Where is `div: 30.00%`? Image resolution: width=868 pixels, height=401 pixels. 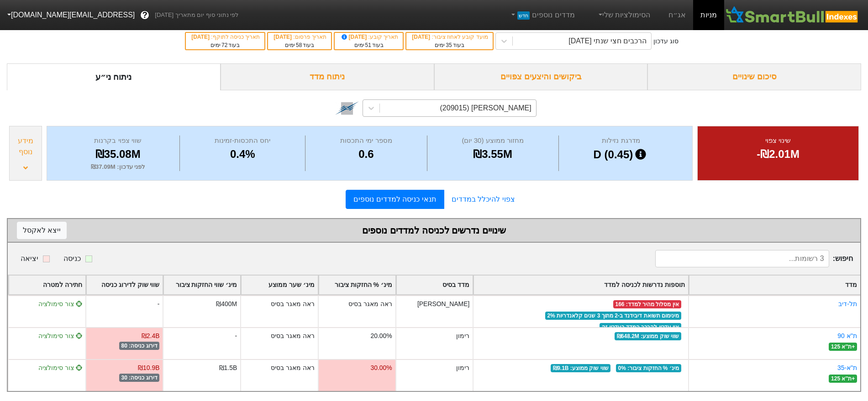
div: 30.00% is located at coordinates (381, 368).